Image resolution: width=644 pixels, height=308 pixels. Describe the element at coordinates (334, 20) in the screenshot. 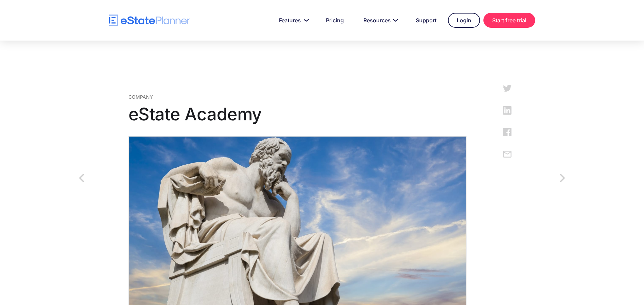

I see `a: Pricing` at that location.